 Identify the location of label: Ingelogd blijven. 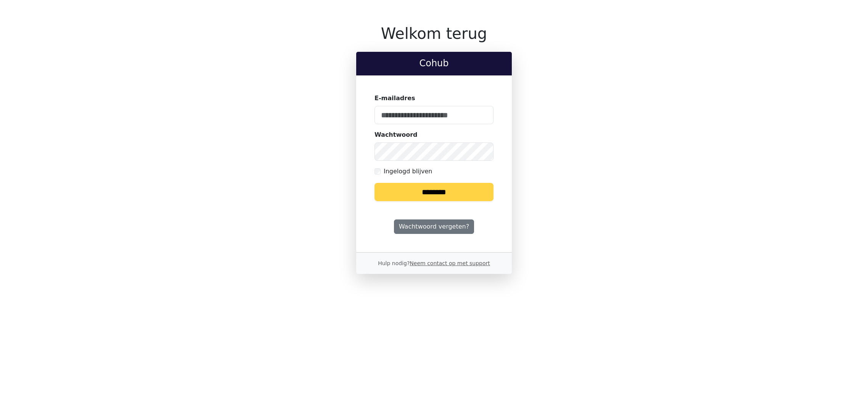
(407, 171).